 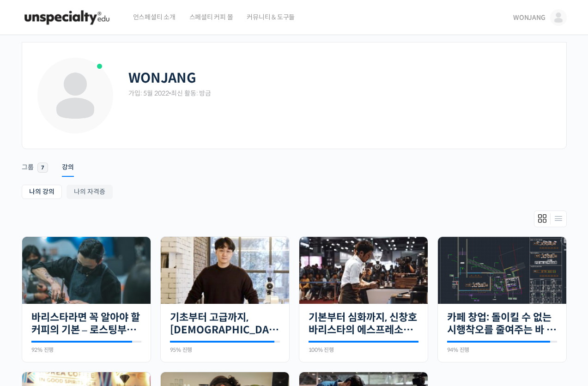 What do you see at coordinates (87, 350) in the screenshot?
I see `div: 92% 진행` at bounding box center [87, 350].